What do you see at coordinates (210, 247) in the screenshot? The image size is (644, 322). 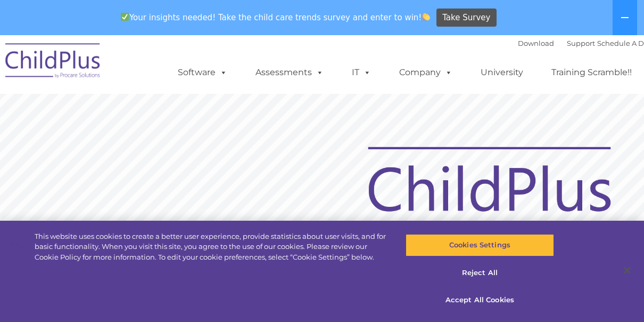 I see `div: This website uses cookies to create a better user experience, provide statistics about user visit...` at bounding box center [210, 247].